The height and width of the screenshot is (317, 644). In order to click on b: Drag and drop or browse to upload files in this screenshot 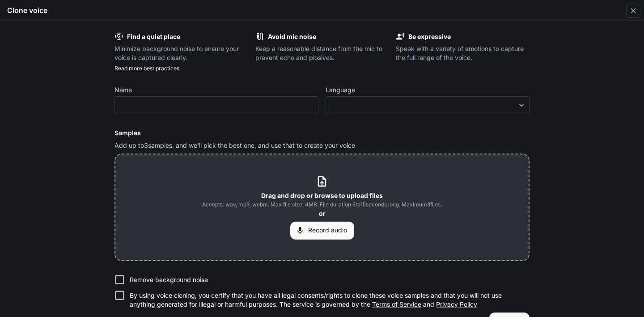, I will do `click(322, 195)`.